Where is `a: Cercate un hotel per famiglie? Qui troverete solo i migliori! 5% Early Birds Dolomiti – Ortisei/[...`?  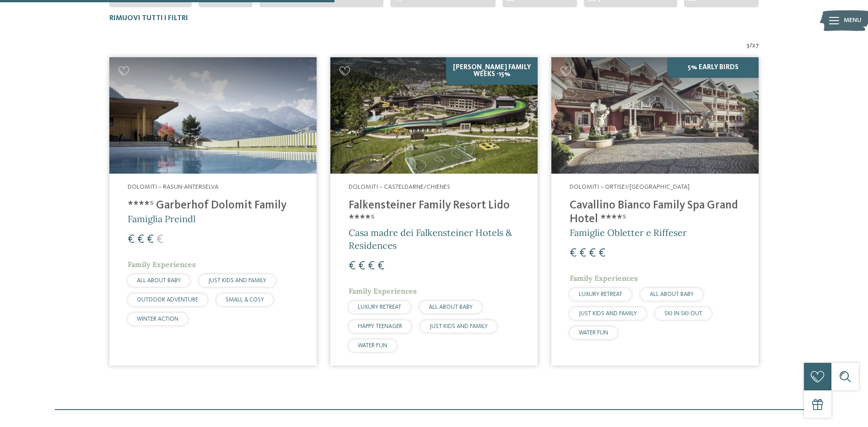
a: Cercate un hotel per famiglie? Qui troverete solo i migliori! 5% Early Birds Dolomiti – Ortisei/[... is located at coordinates (655, 211).